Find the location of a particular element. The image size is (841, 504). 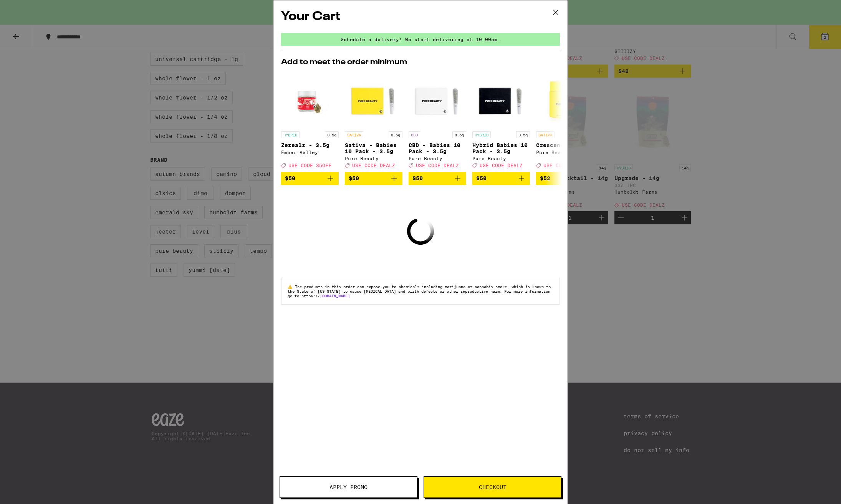

img: Pure Beauty - Sativa - Babies 10 Pack - 3.5g is located at coordinates (374, 99).